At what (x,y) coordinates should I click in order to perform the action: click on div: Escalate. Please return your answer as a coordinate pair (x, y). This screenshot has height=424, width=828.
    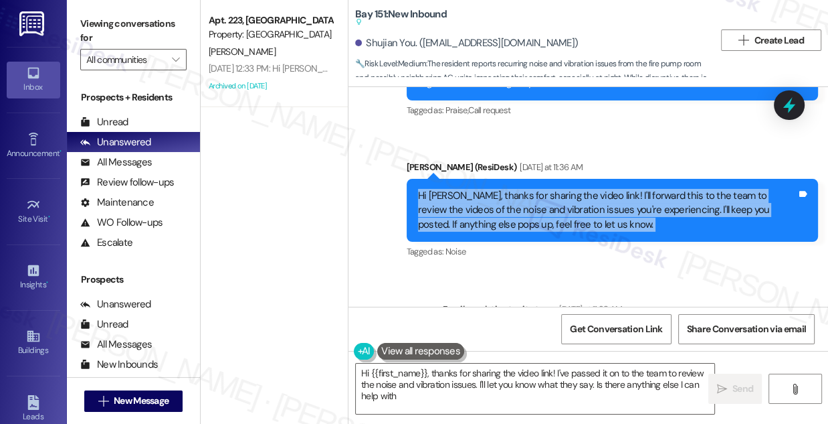
    Looking at the image, I should click on (106, 242).